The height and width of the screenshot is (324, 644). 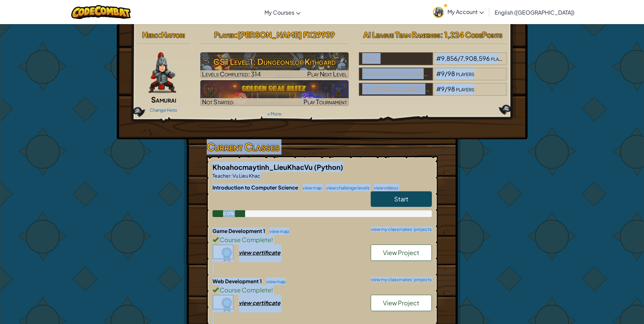 I want to click on span: Khoahocmaytinh_LieuKhacVu, so click(x=263, y=166).